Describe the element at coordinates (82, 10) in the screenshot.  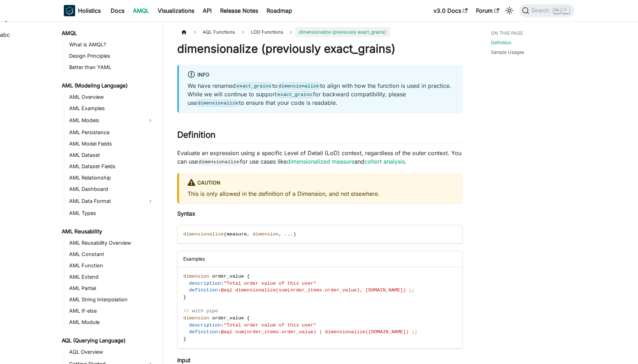
I see `a: HolisticsHolistics` at that location.